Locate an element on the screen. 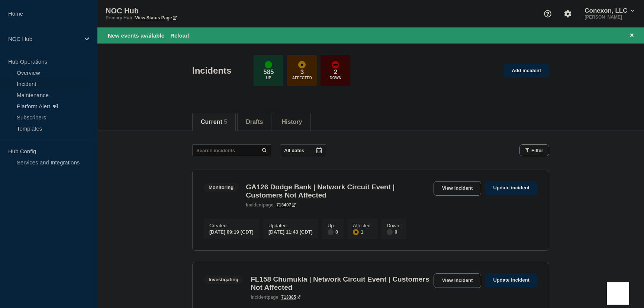  button: All dates is located at coordinates (303, 150).